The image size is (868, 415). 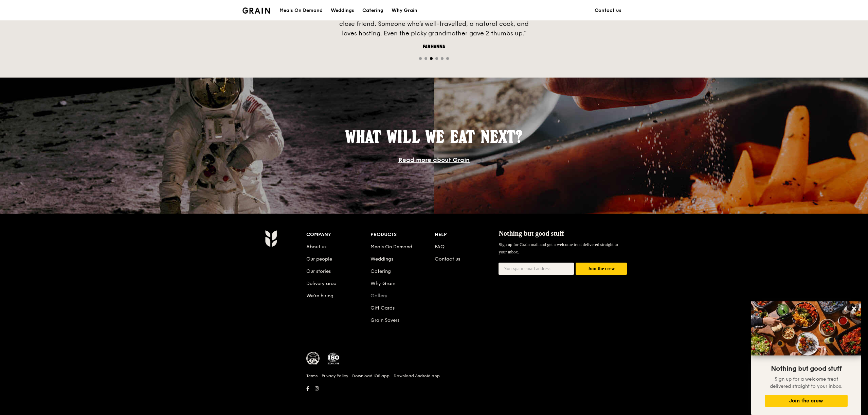 What do you see at coordinates (437, 59) in the screenshot?
I see `span: Go to slide 4` at bounding box center [437, 59].